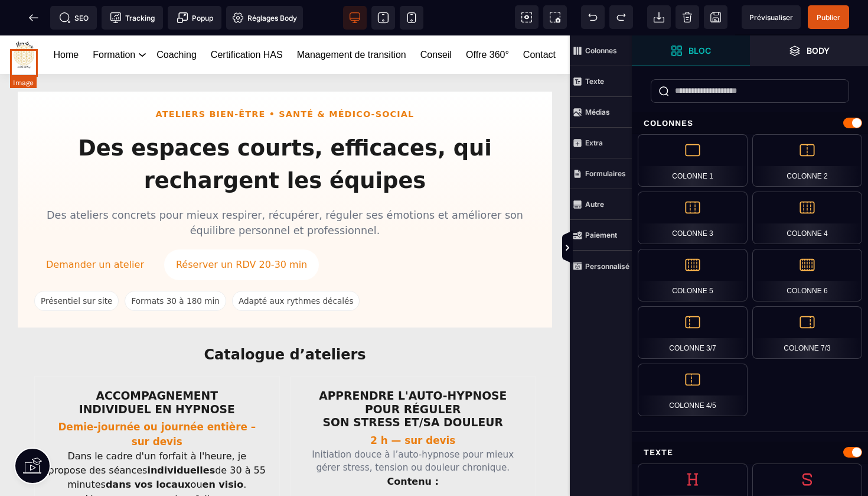 The image size is (868, 496). I want to click on span: Afficher les vues, so click(638, 248).